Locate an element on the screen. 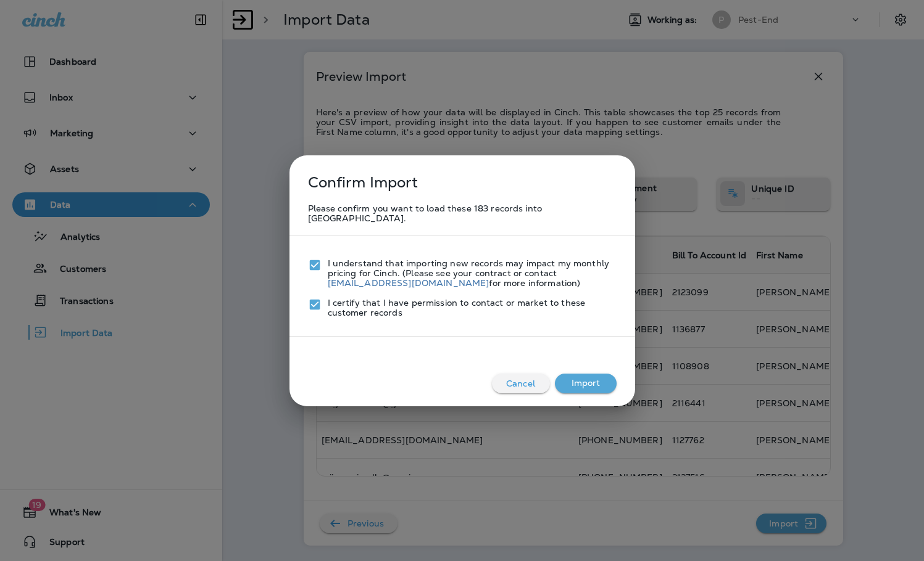 This screenshot has height=561, width=924. p: I understand that importing new records may impact my monthly pricing for Cinch. (Please see your... is located at coordinates (472, 273).